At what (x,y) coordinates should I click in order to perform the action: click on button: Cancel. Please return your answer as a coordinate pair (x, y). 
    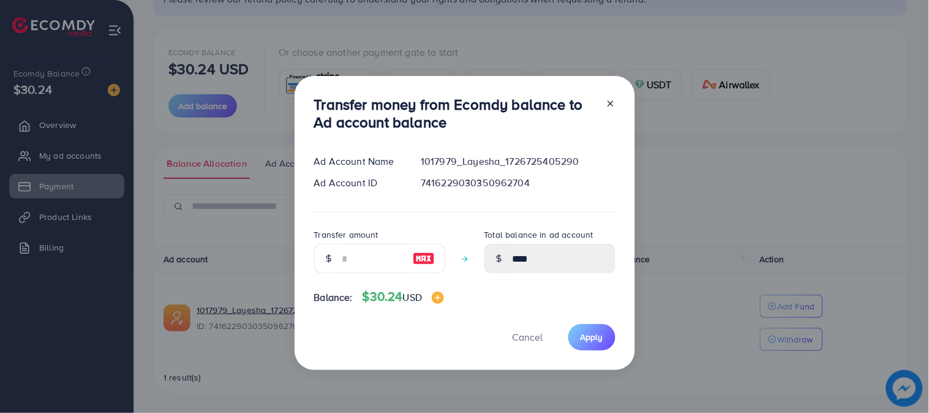
    Looking at the image, I should click on (528, 337).